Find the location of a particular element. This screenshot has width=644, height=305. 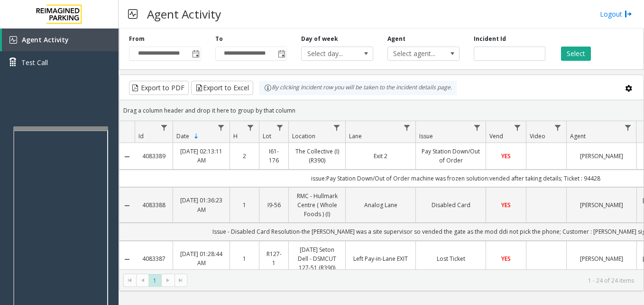

span: Date is located at coordinates (182, 136).